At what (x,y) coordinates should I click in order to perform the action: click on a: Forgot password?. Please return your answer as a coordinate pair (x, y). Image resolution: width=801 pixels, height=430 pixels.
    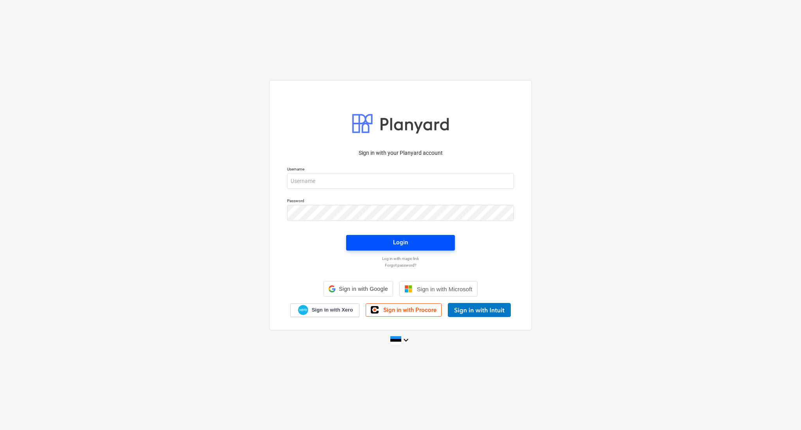
    Looking at the image, I should click on (401, 265).